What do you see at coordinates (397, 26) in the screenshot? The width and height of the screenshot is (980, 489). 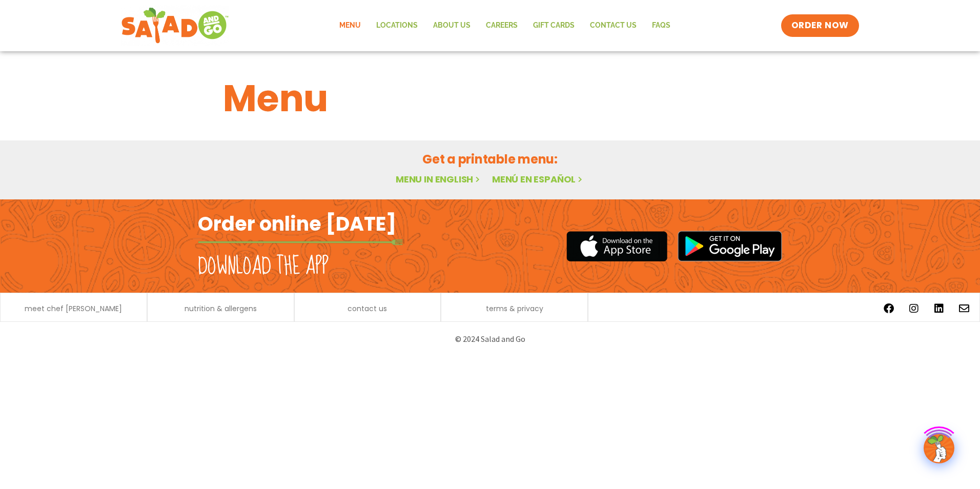 I see `a: Locations` at bounding box center [397, 26].